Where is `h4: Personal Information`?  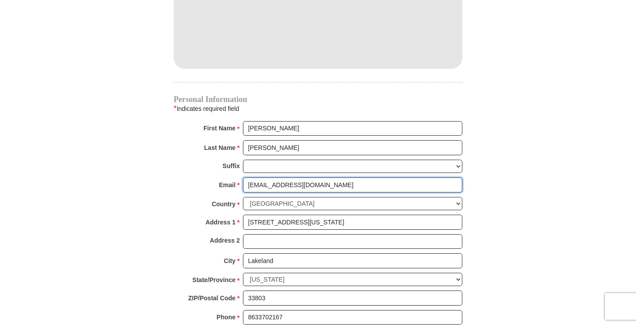
h4: Personal Information is located at coordinates (318, 99).